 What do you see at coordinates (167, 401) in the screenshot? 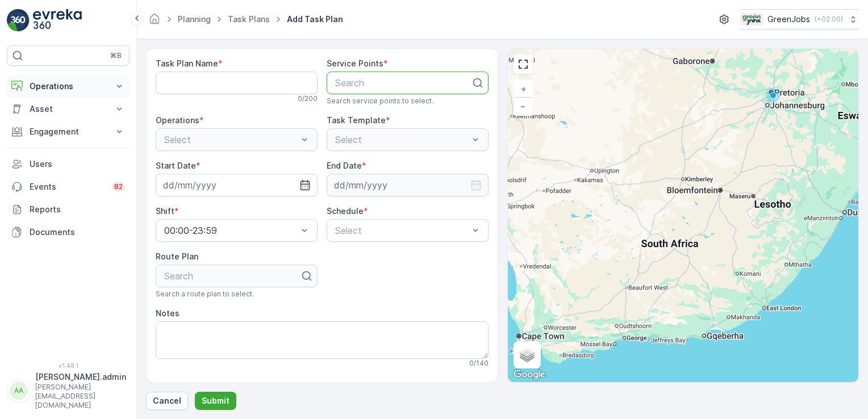
I see `button: Cancel` at bounding box center [167, 401].